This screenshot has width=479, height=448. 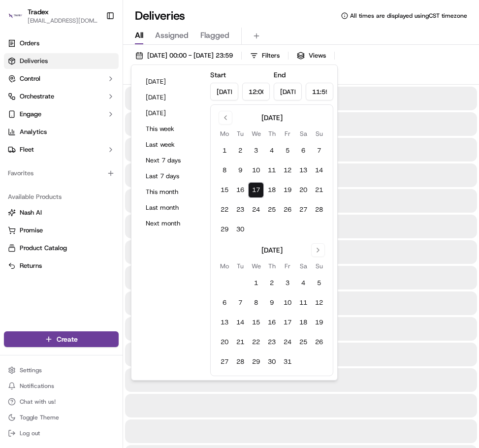 What do you see at coordinates (47, 148) in the screenshot?
I see `span: Knowledge Base` at bounding box center [47, 148].